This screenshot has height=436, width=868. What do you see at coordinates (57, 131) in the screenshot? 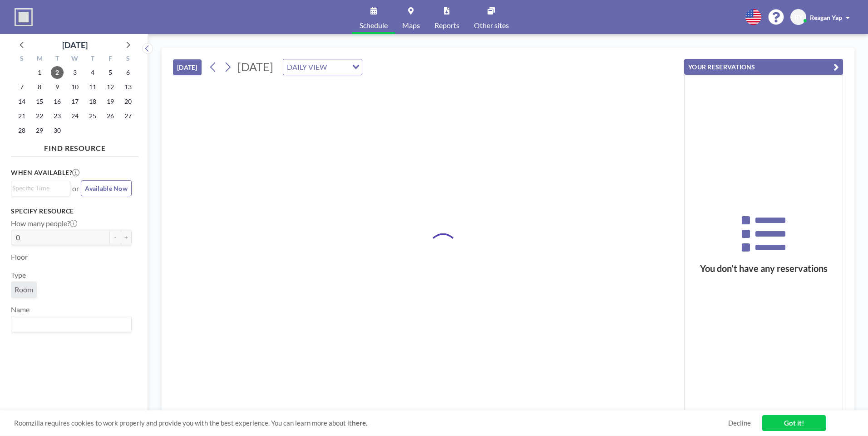
I see `span: Tuesday, September 30, 2025` at bounding box center [57, 131].